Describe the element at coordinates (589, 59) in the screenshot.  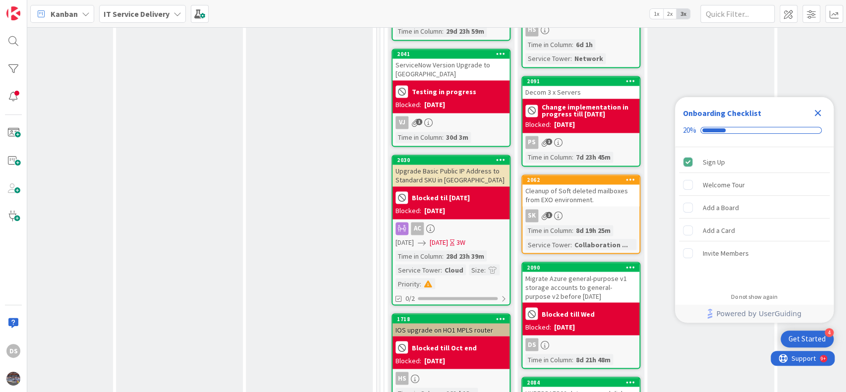
I see `div: Network` at that location.